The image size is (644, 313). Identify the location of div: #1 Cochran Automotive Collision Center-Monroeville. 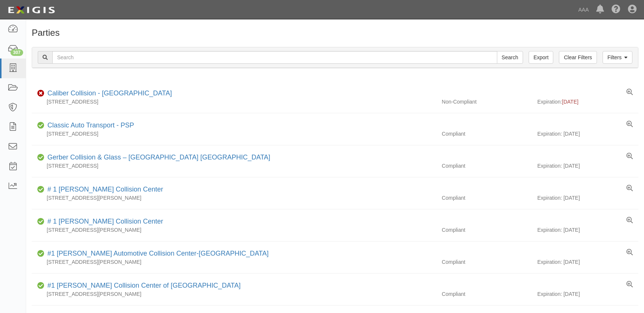
(156, 254).